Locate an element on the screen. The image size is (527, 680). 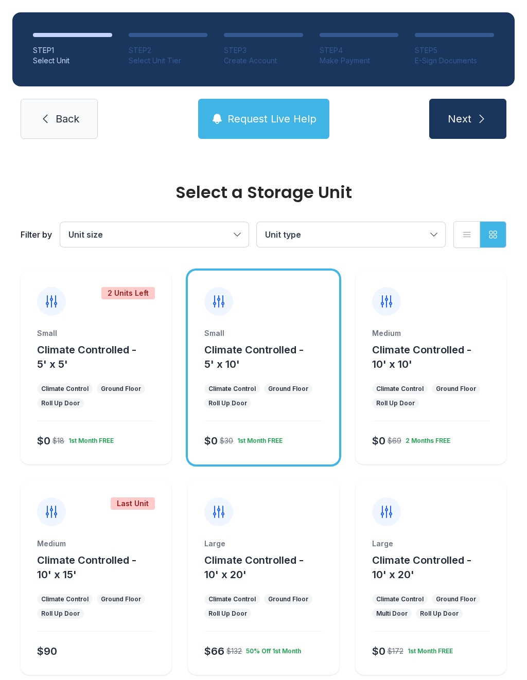
div: $66 is located at coordinates (214, 651).